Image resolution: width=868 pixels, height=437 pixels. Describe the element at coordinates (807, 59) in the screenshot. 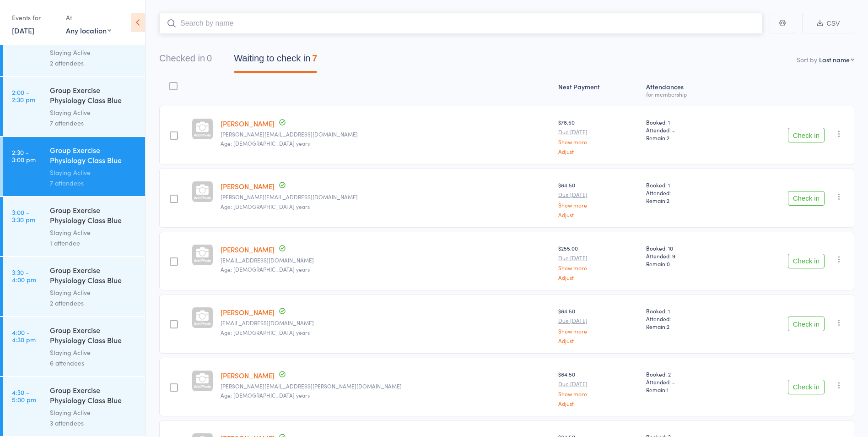

I see `label: Sort by` at that location.